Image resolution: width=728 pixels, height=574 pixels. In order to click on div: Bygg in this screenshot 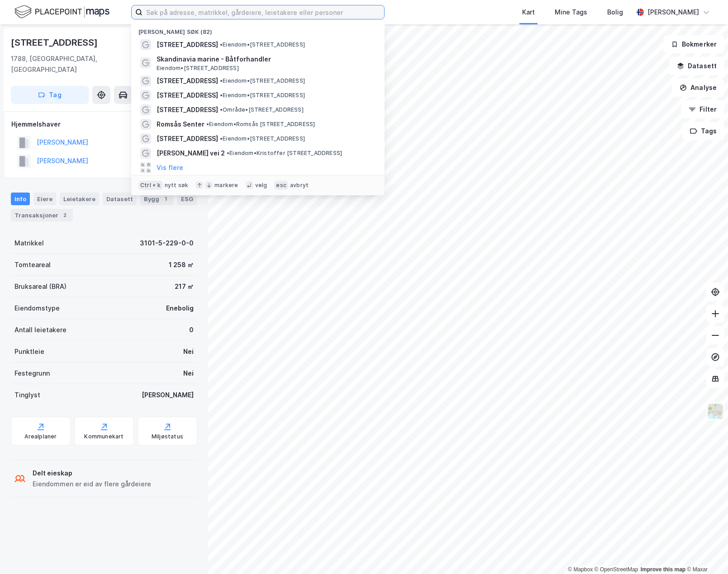, I will do `click(157, 199)`.